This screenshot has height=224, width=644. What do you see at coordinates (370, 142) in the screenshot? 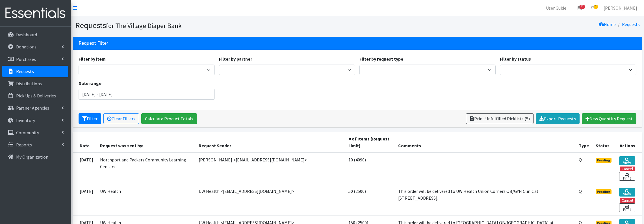
I see `th: # of Items (Request Limit)` at bounding box center [370, 142].